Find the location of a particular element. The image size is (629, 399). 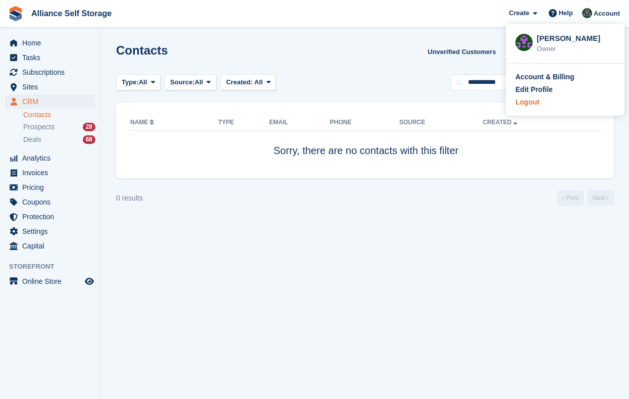

span: Create is located at coordinates (519, 13).